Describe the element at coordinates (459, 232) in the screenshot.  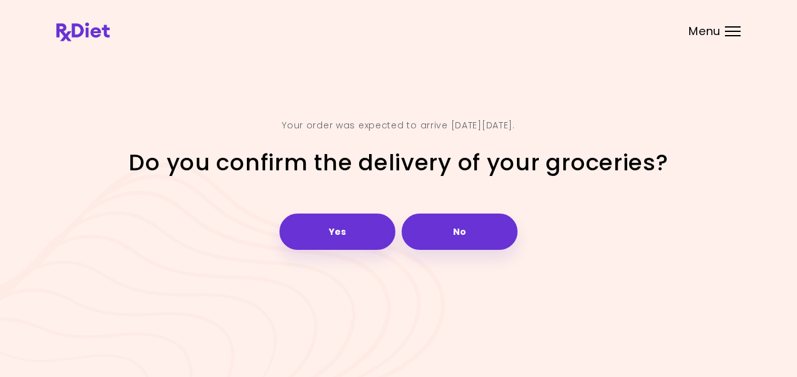
I see `button: No` at that location.